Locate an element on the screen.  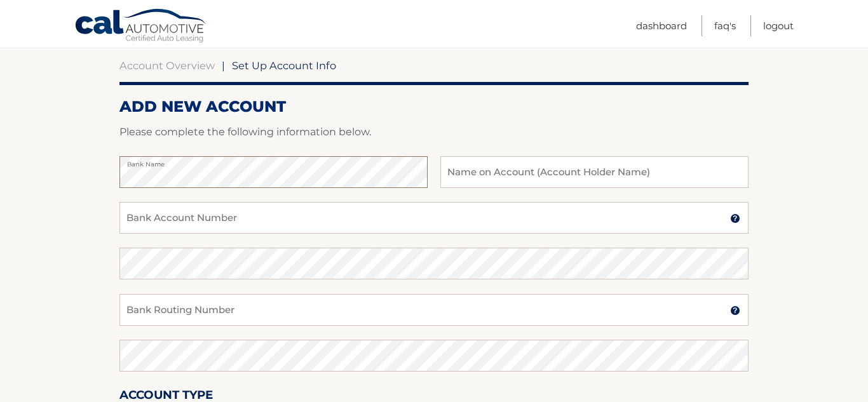
input: Name on Account (Account Holder Name) is located at coordinates (594, 172).